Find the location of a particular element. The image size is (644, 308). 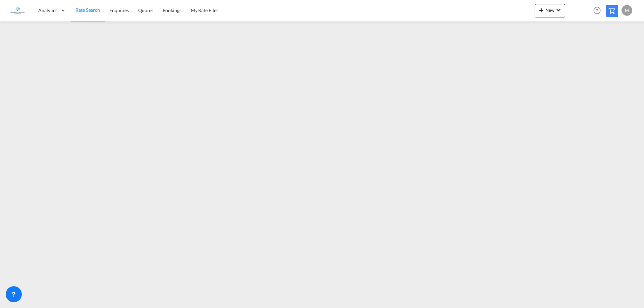

span: Analytics is located at coordinates (47, 10).